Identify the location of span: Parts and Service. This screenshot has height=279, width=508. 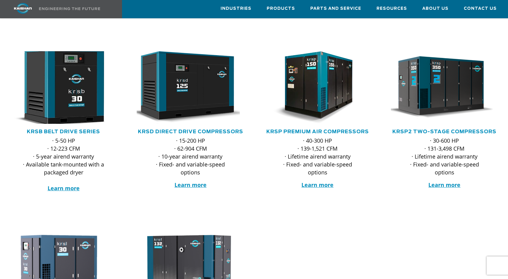
(336, 9).